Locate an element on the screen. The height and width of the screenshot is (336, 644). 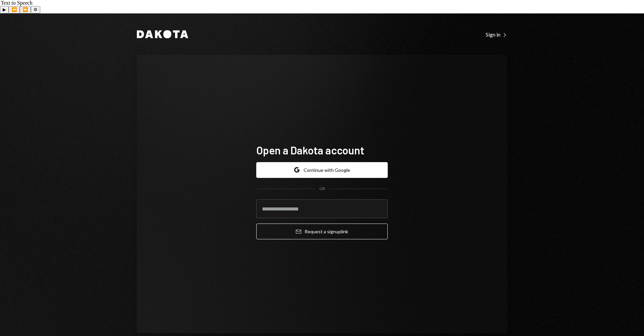
button: Request a signuplink is located at coordinates (322, 231).